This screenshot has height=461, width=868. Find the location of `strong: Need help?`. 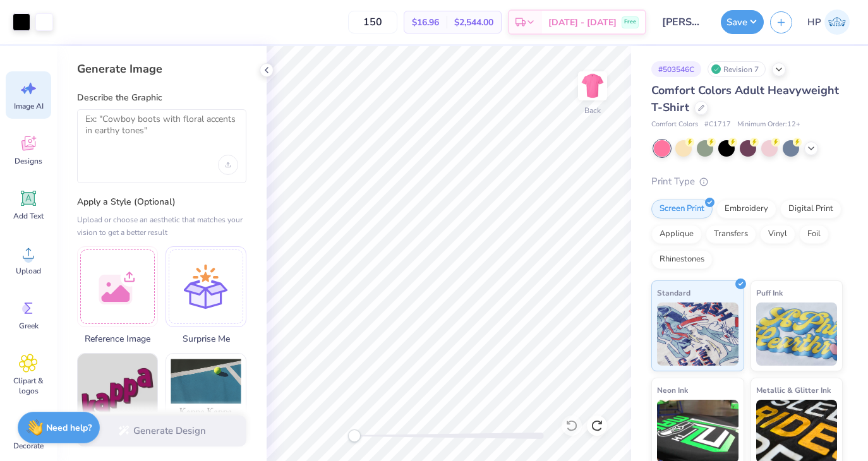

strong: Need help? is located at coordinates (69, 428).